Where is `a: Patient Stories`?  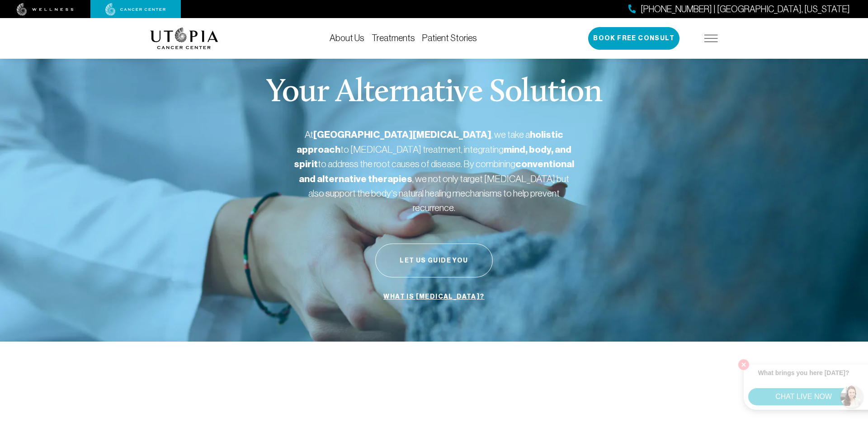 a: Patient Stories is located at coordinates (450, 38).